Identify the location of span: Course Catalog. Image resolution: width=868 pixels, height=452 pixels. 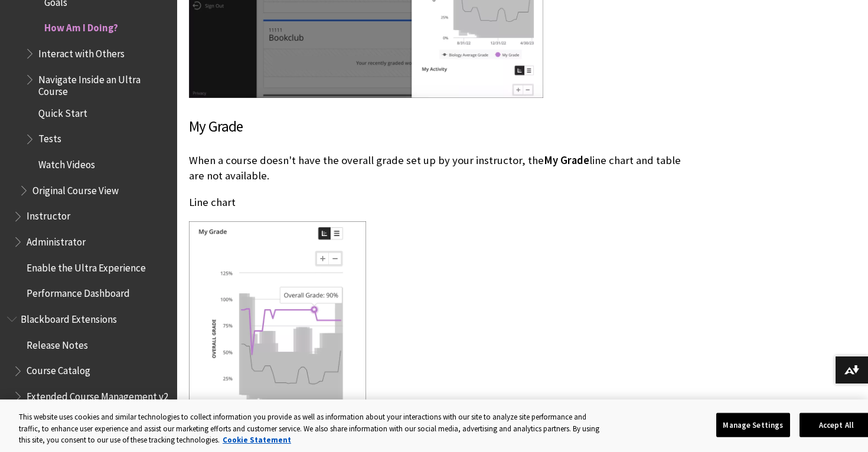
(58, 369).